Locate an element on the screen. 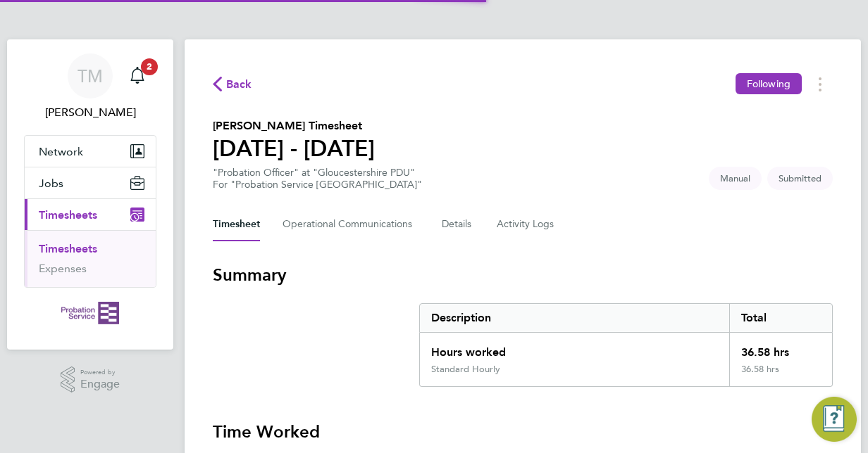 Image resolution: width=868 pixels, height=453 pixels. h3: Summary is located at coordinates (522, 275).